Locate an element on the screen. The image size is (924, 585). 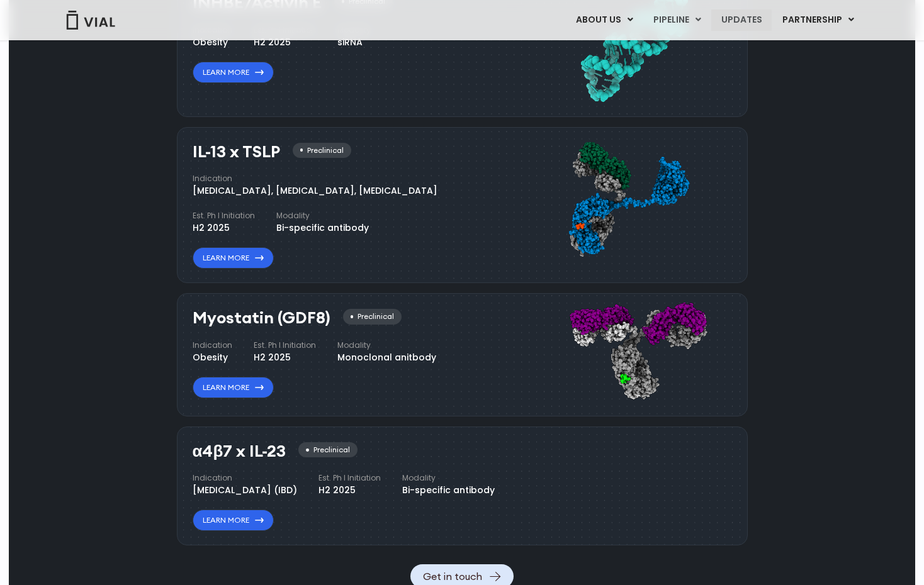
a: UPDATES is located at coordinates (741, 20).